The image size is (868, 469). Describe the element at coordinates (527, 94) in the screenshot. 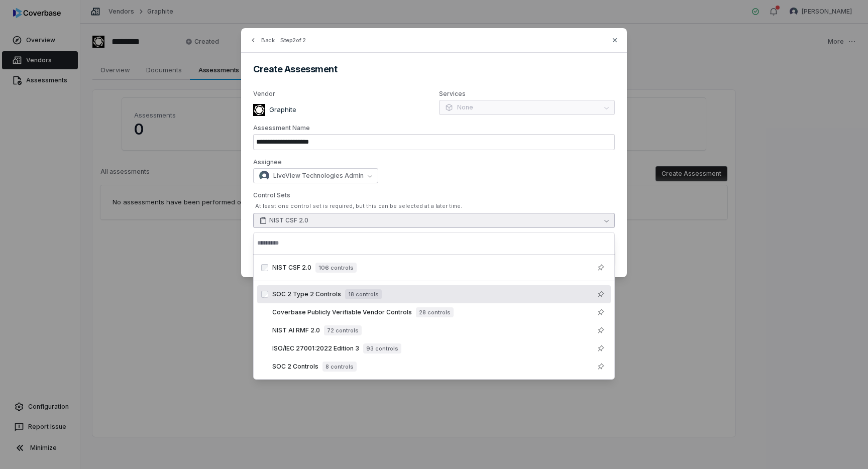

I see `label: Services` at that location.